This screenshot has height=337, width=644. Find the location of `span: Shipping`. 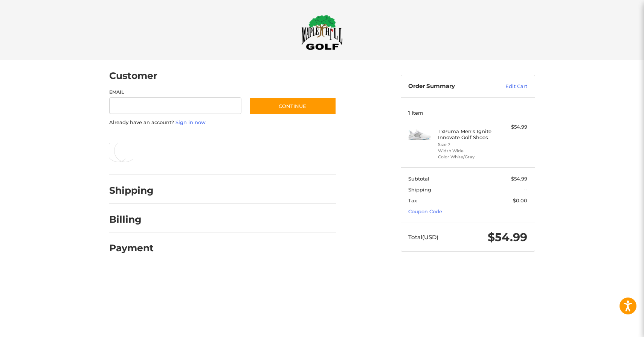

span: Shipping is located at coordinates (419, 190).